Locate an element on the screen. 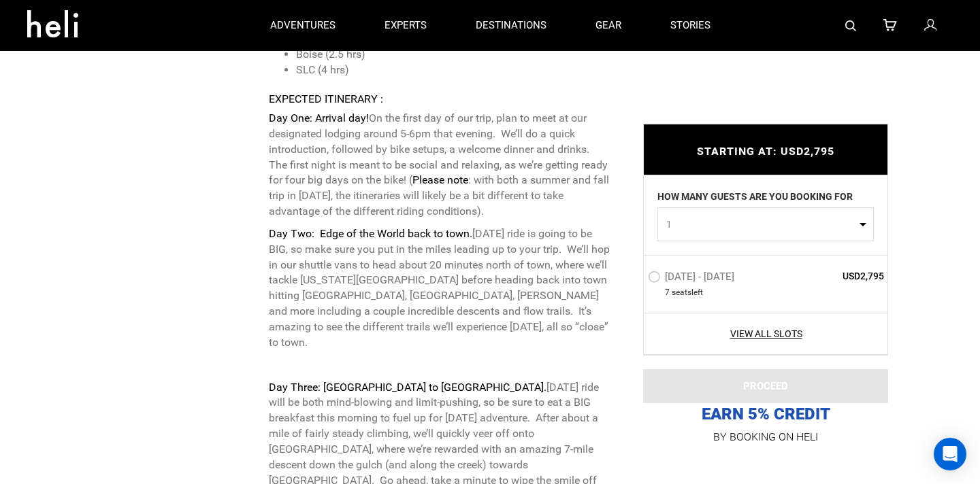  strong: Day One: Arrival day! is located at coordinates (318, 117).